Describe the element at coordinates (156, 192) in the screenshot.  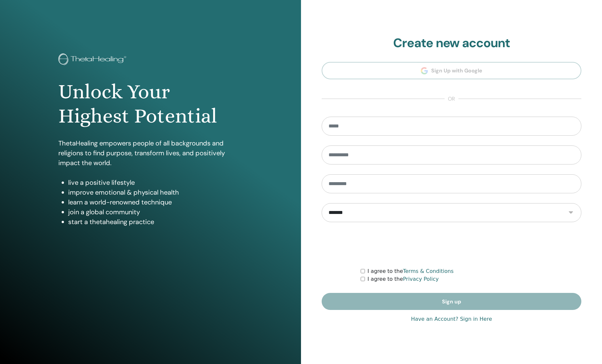
I see `li: improve emotional & physical health` at that location.